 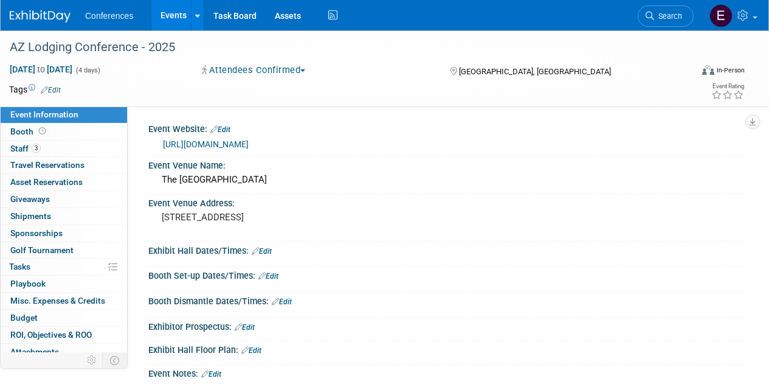 I want to click on img: Format-Inperson.png, so click(x=708, y=70).